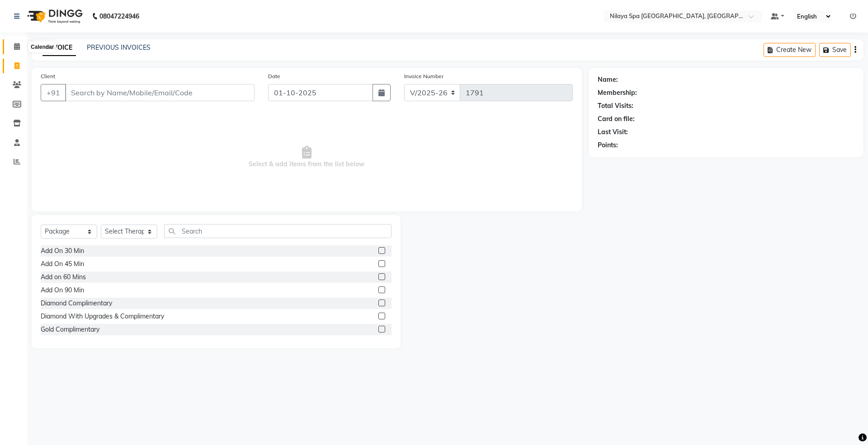 The image size is (868, 445). I want to click on button: Save, so click(835, 50).